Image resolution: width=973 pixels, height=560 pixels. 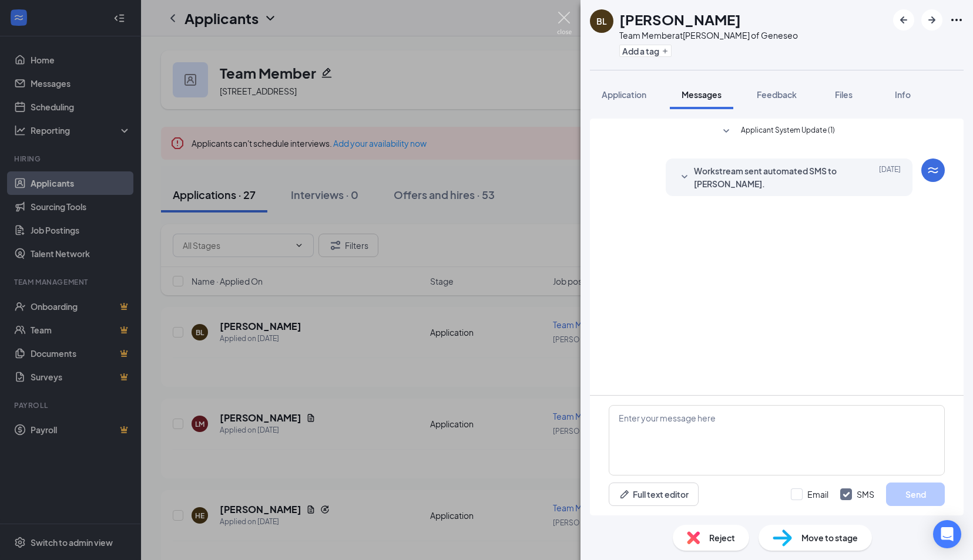 What do you see at coordinates (844, 94) in the screenshot?
I see `span: Files` at bounding box center [844, 94].